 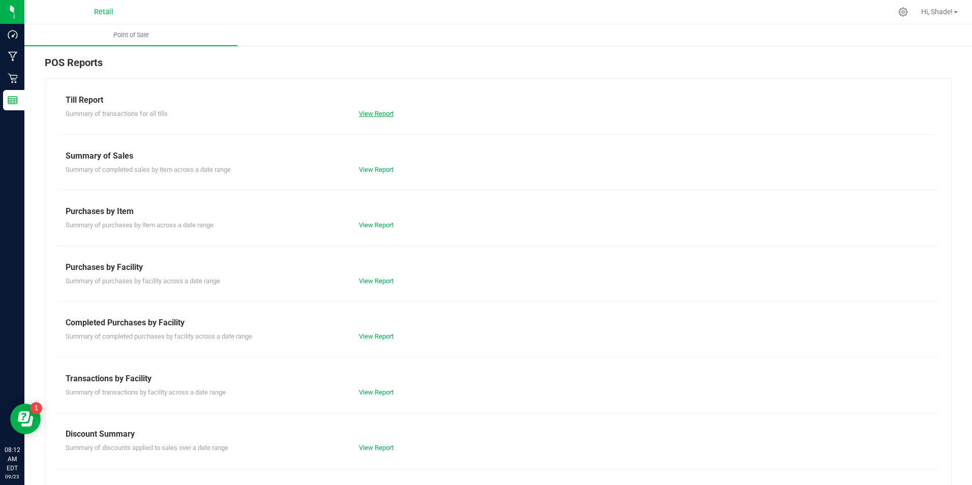 What do you see at coordinates (498, 211) in the screenshot?
I see `div: Purchases by Item` at bounding box center [498, 211].